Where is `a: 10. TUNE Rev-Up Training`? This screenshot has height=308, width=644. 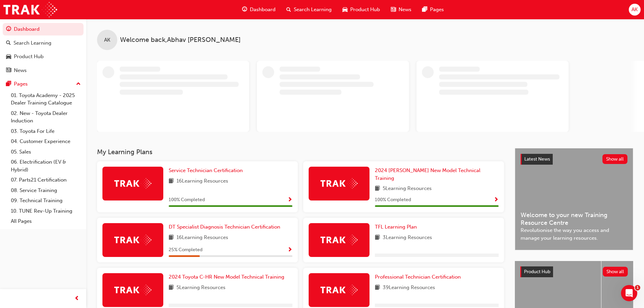
a: 10. TUNE Rev-Up Training is located at coordinates (46, 211).